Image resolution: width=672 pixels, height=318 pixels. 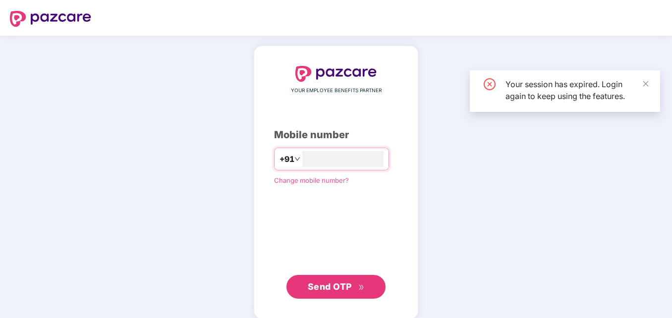 What do you see at coordinates (287, 159) in the screenshot?
I see `span: +91` at bounding box center [287, 159].